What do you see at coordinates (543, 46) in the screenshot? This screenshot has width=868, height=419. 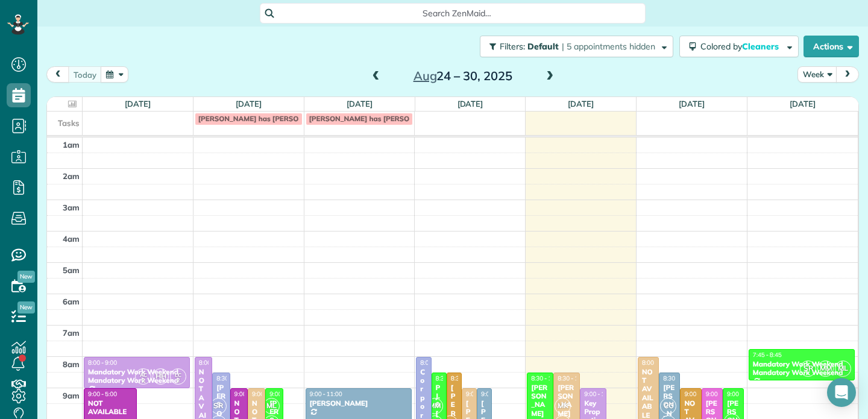 I see `span: Default` at bounding box center [543, 46].